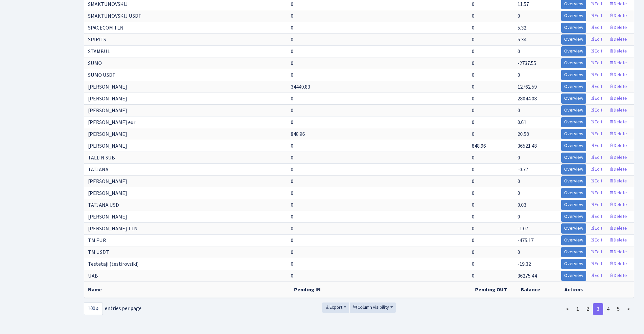  Describe the element at coordinates (113, 310) in the screenshot. I see `label: entries per page` at that location.